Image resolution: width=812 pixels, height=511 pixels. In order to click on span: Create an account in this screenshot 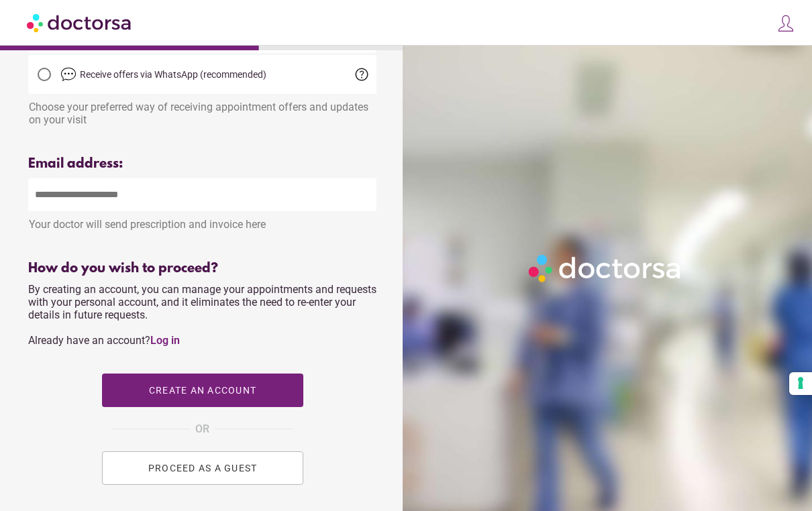, I will do `click(202, 390)`.